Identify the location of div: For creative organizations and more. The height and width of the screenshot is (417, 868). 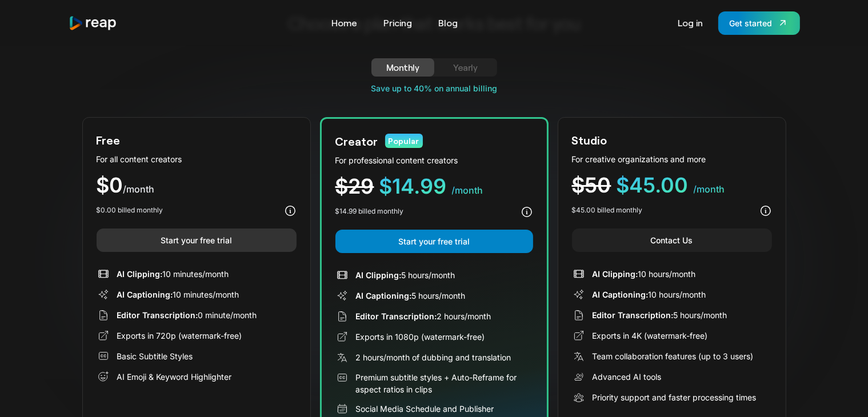
(673, 159).